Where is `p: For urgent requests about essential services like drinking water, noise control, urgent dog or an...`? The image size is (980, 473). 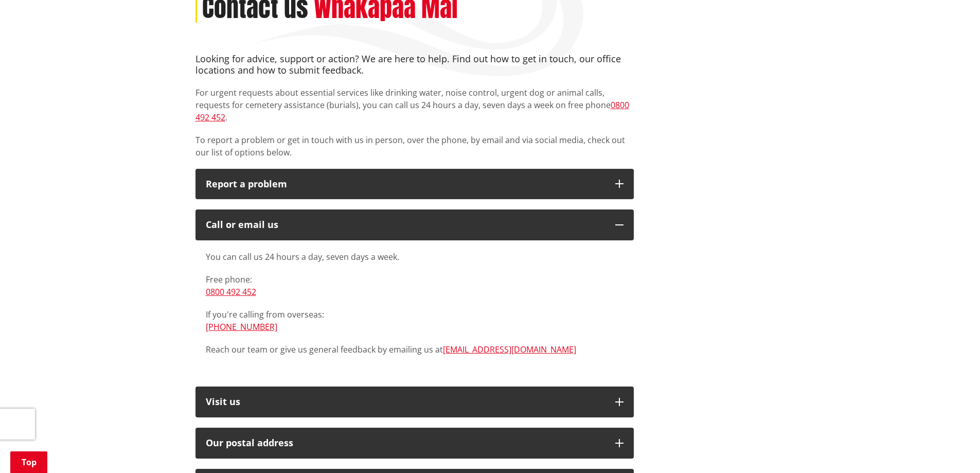 p: For urgent requests about essential services like drinking water, noise control, urgent dog or an... is located at coordinates (415, 105).